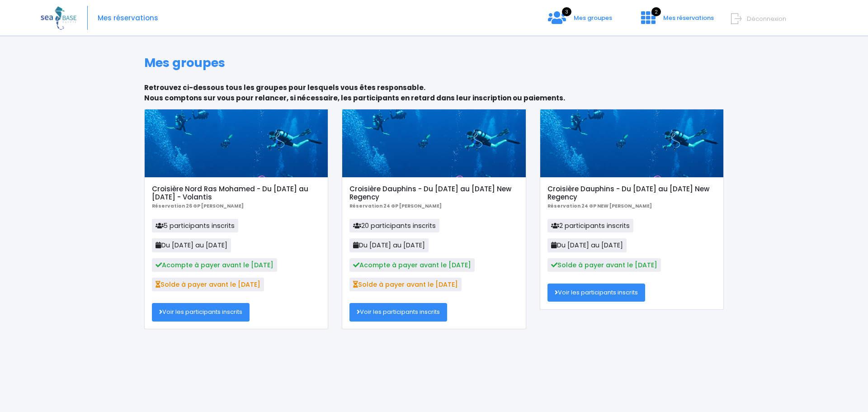  I want to click on span: Mes groupes, so click(593, 18).